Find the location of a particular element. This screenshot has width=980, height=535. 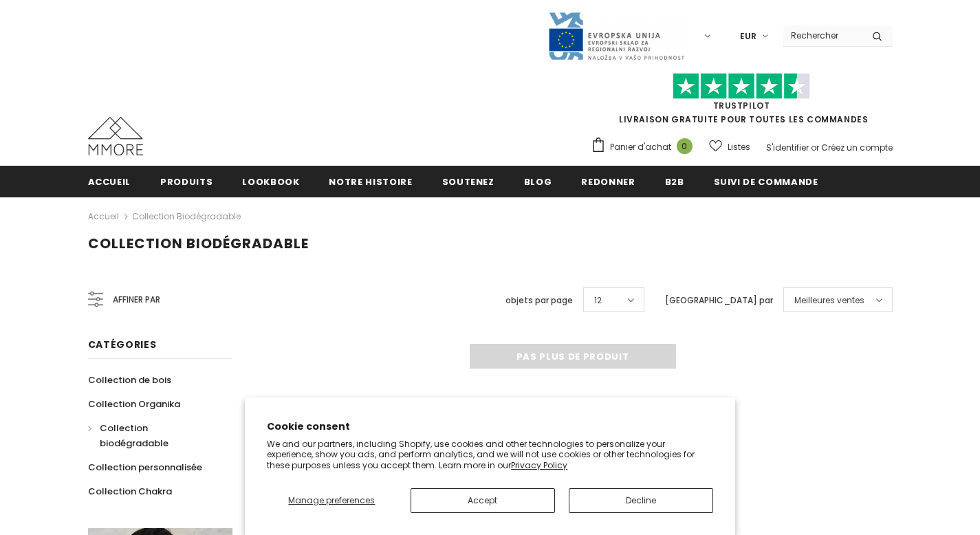

span: Panier d'achat is located at coordinates (641, 147).